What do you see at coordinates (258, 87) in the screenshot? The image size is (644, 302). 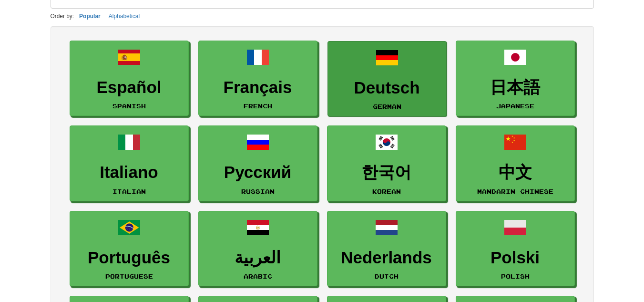 I see `h3: Français` at bounding box center [258, 87].